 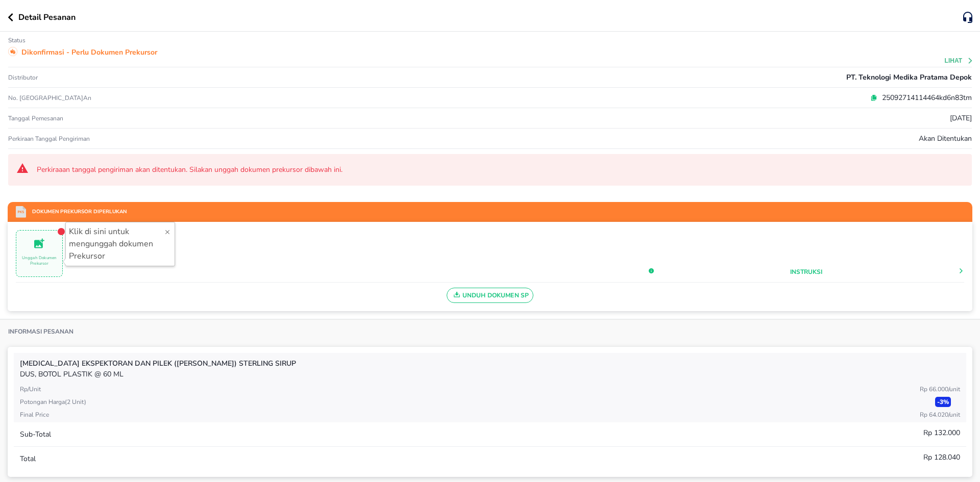 What do you see at coordinates (490, 295) in the screenshot?
I see `span: Unduh Dokumen SP` at bounding box center [490, 295].